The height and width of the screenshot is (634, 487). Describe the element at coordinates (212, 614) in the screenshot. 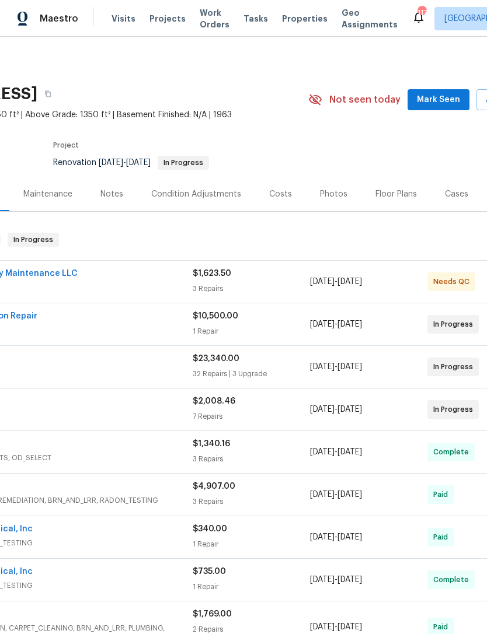

I see `span: $1,769.00` at that location.